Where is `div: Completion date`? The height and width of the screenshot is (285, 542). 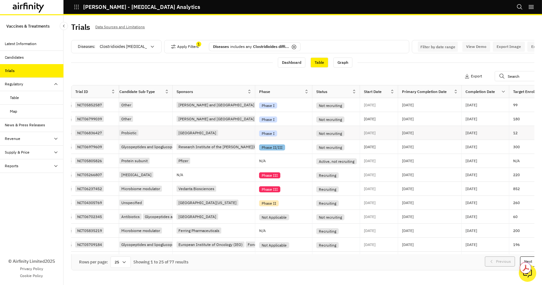 div: Completion date is located at coordinates (480, 92).